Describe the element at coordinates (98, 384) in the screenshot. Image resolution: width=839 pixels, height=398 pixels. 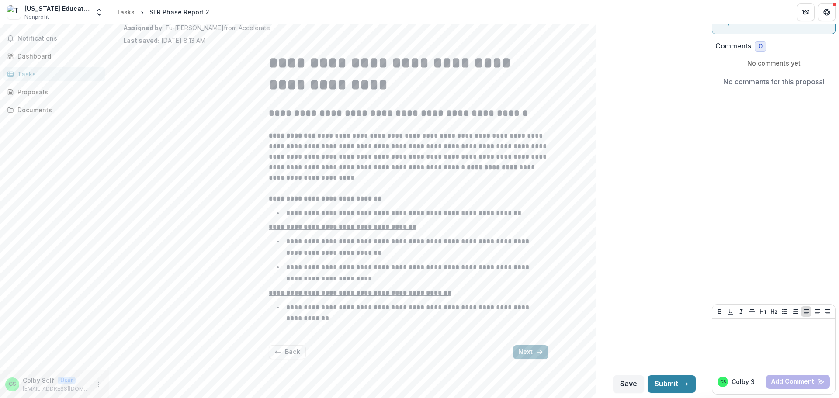
I see `button: More` at that location.